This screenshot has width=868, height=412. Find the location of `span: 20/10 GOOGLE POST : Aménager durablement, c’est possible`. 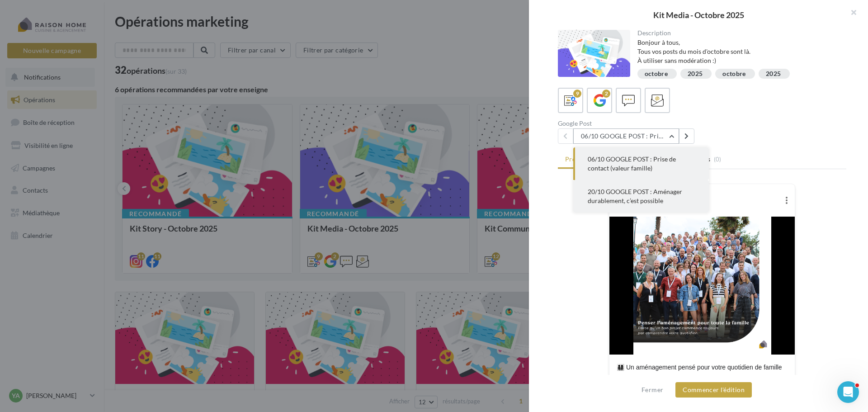

span: 20/10 GOOGLE POST : Aménager durablement, c’est possible is located at coordinates (634, 195).